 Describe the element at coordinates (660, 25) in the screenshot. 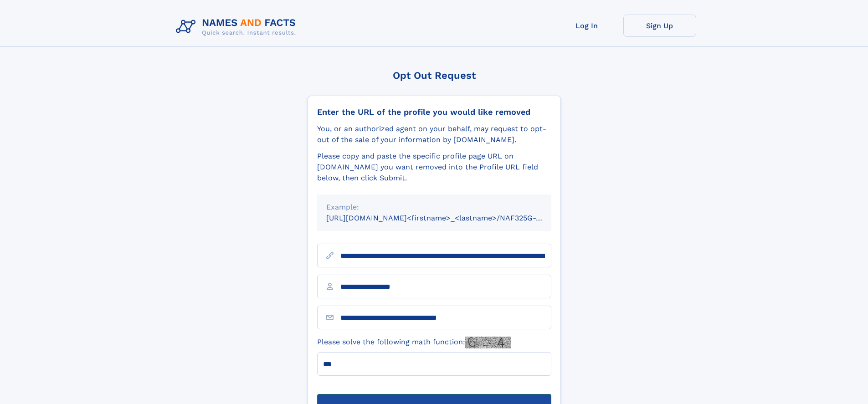

I see `a: Sign Up` at that location.